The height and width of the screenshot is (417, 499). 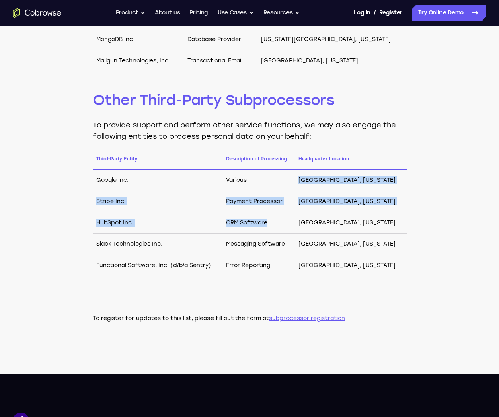 I want to click on a: Try Online Demo, so click(x=449, y=13).